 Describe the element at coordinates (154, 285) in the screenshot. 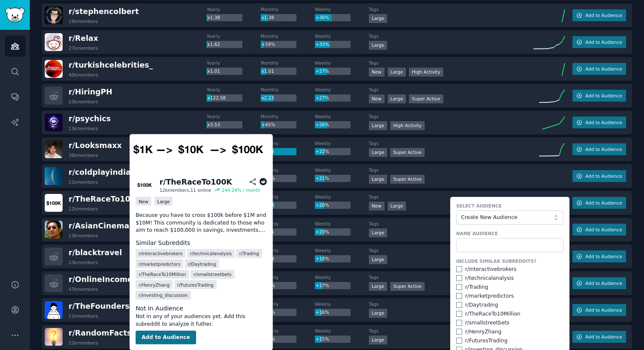

I see `span: r/ HenryZhang` at that location.